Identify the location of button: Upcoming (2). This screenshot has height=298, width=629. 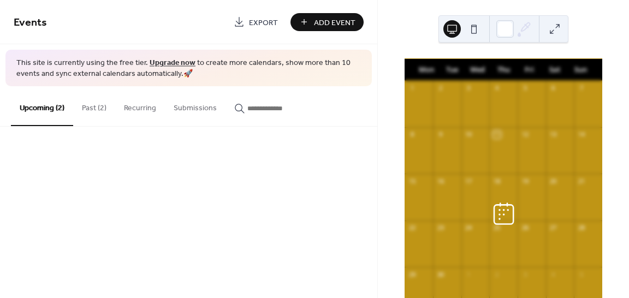
(42, 106).